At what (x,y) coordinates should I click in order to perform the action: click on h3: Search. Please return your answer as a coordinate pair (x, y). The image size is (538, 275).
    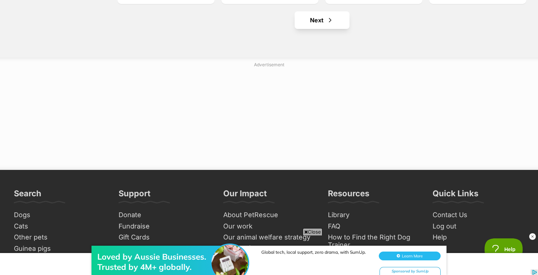
    Looking at the image, I should click on (27, 195).